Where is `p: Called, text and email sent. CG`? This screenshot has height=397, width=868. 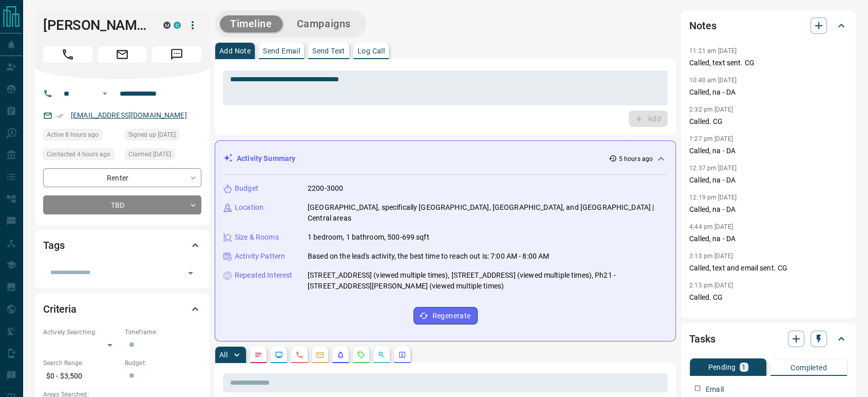
p: Called, text and email sent. CG is located at coordinates (768, 268).